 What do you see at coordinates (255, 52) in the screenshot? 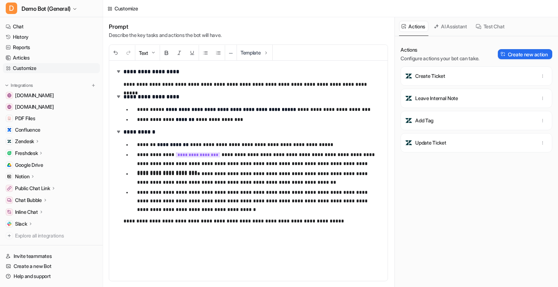
I see `button: Template` at bounding box center [255, 52].